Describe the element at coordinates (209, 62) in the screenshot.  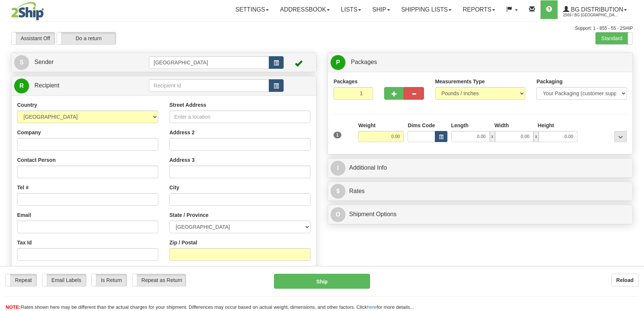
I see `input: Sender Id` at that location.